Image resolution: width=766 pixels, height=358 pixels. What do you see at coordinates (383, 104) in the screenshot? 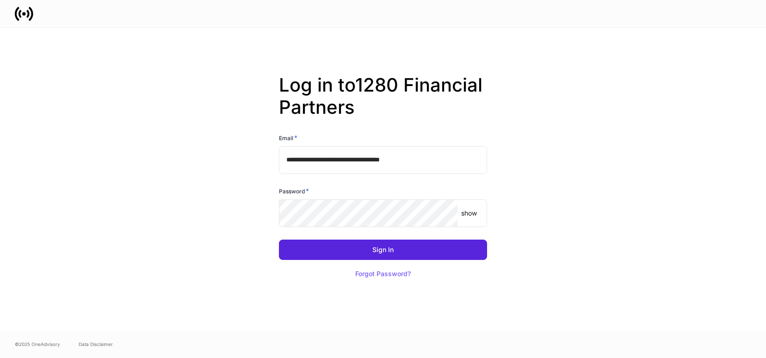
I see `h2: Log in to 1280 Financial Partners` at bounding box center [383, 104].